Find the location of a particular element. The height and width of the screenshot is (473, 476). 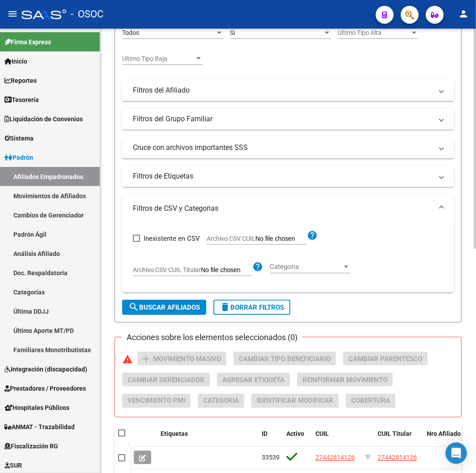

span: Firma Express is located at coordinates (28, 42).